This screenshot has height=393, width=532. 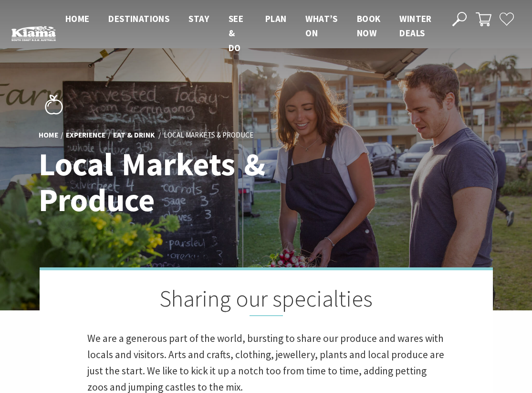 What do you see at coordinates (266, 300) in the screenshot?
I see `h2: Sharing our specialties` at bounding box center [266, 300].